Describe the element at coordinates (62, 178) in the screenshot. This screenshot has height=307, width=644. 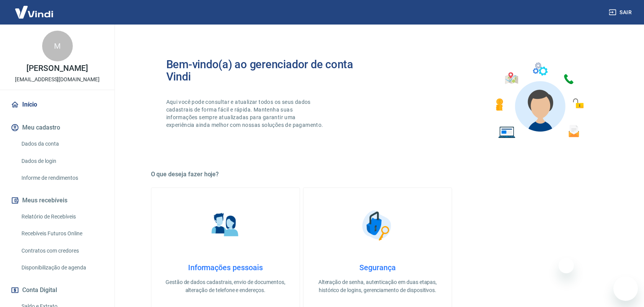
I see `a: Informe de rendimentos` at that location.